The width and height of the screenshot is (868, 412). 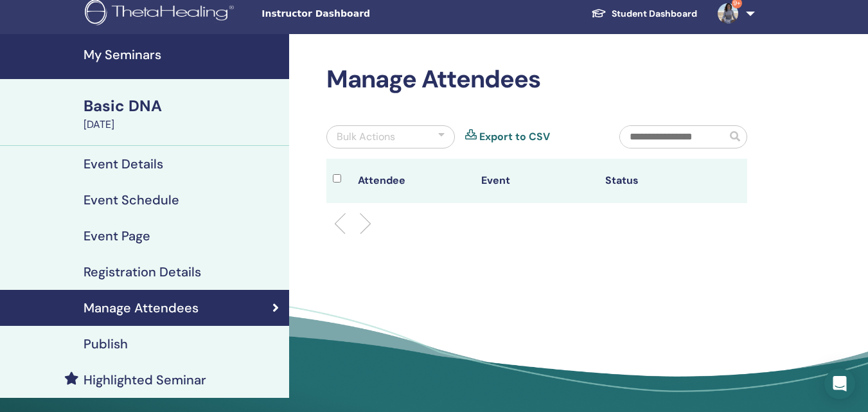 I want to click on h4: Event Schedule, so click(x=131, y=200).